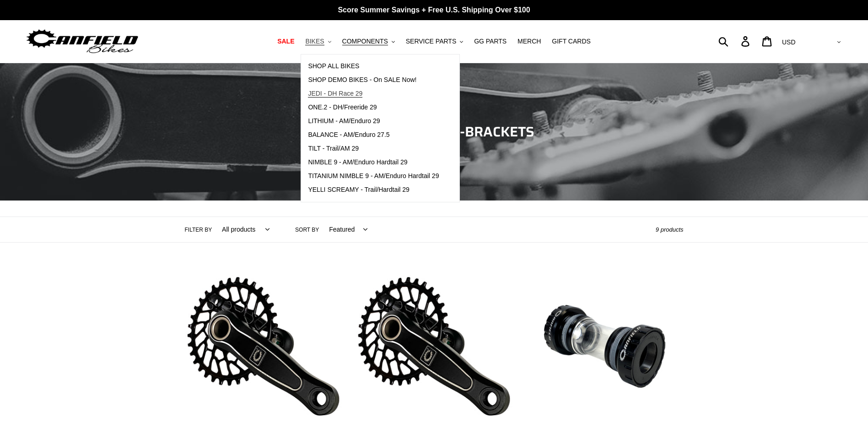 This screenshot has width=868, height=423. Describe the element at coordinates (368, 41) in the screenshot. I see `button: COMPONENTS` at that location.